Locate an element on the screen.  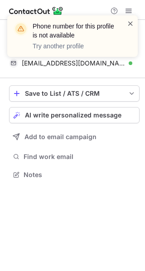
span: Notes is located at coordinates (80, 175).